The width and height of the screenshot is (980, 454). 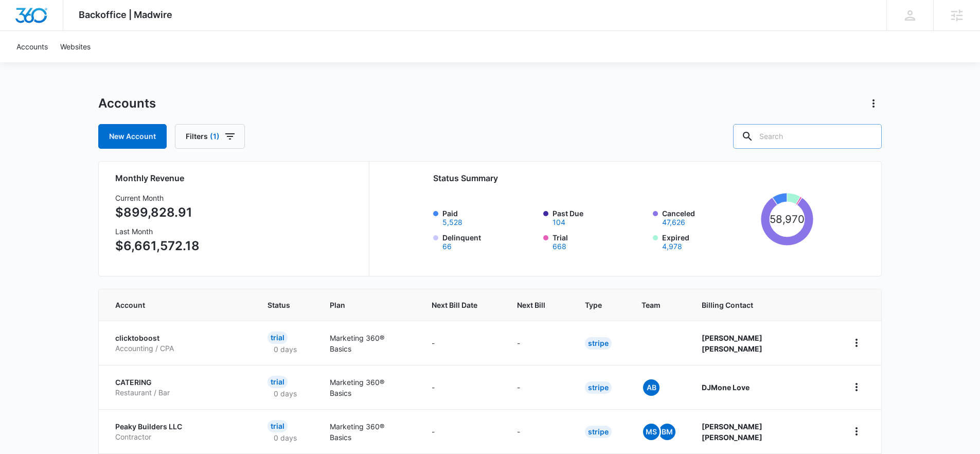 What do you see at coordinates (490, 216) in the screenshot?
I see `label: Paid` at bounding box center [490, 216].